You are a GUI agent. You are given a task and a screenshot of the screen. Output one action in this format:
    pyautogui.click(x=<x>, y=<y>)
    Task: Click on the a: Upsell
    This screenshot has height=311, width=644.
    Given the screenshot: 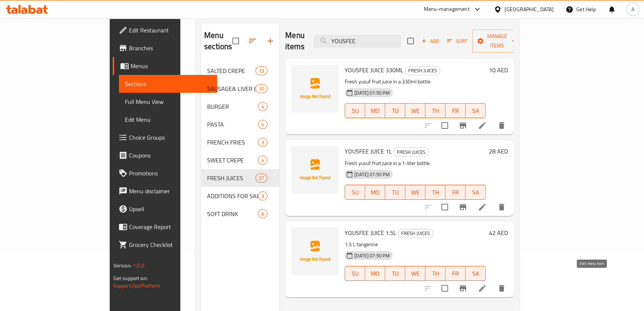 What is the action you would take?
    pyautogui.click(x=165, y=209)
    